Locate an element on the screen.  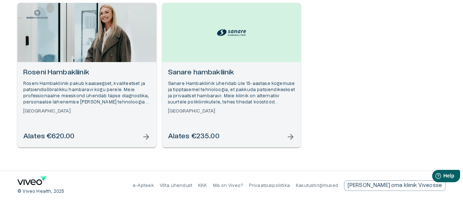
img: Sanare hambakliinik logo is located at coordinates (231, 32).